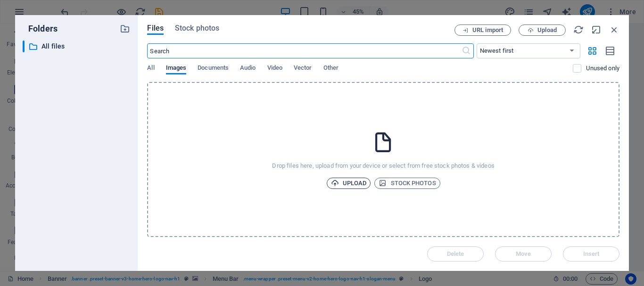 The height and width of the screenshot is (286, 644). What do you see at coordinates (578, 30) in the screenshot?
I see `i: Reload` at bounding box center [578, 30].